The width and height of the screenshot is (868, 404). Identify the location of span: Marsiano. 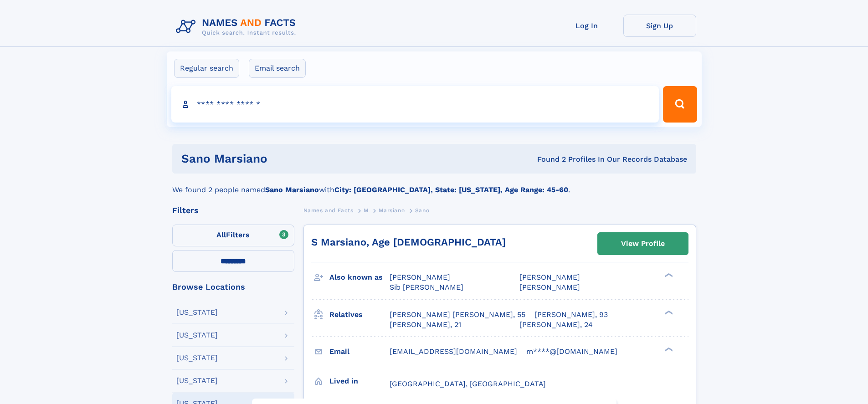
(392, 211).